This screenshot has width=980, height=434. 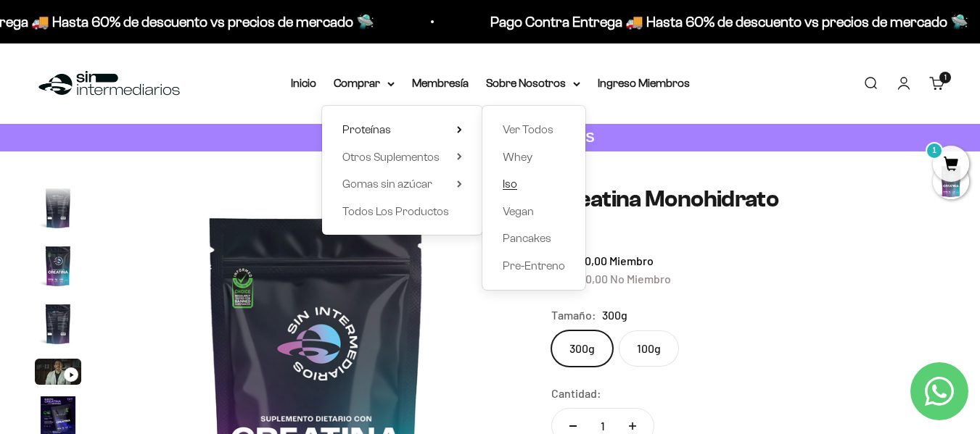 I want to click on span: Pancakes, so click(x=527, y=238).